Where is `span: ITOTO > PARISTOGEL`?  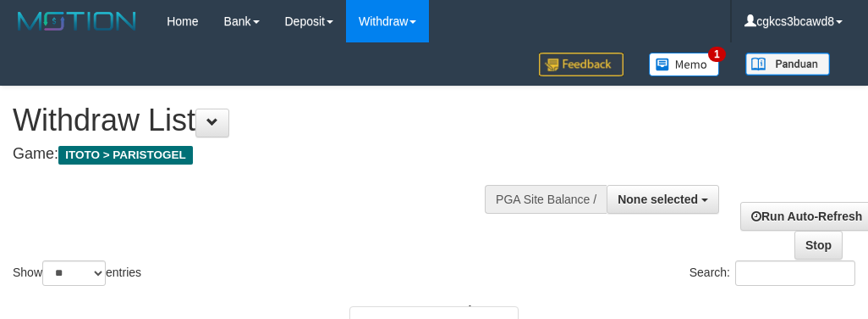
span: ITOTO > PARISTOGEL is located at coordinates (125, 155).